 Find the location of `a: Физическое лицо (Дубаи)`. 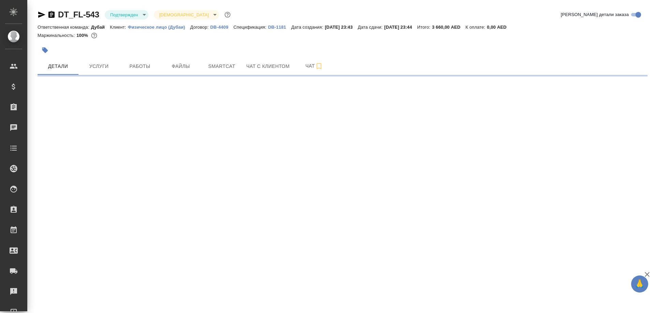

a: Физическое лицо (Дубаи) is located at coordinates (159, 27).